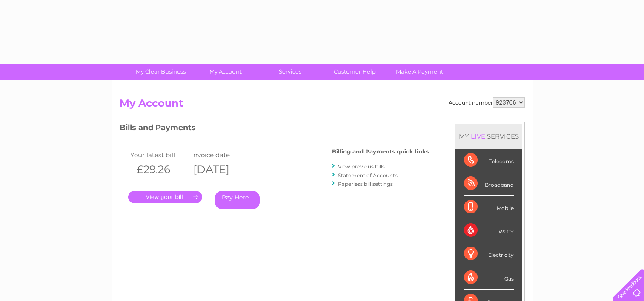 This screenshot has width=644, height=301. Describe the element at coordinates (365, 184) in the screenshot. I see `a: Paperless bill settings` at that location.